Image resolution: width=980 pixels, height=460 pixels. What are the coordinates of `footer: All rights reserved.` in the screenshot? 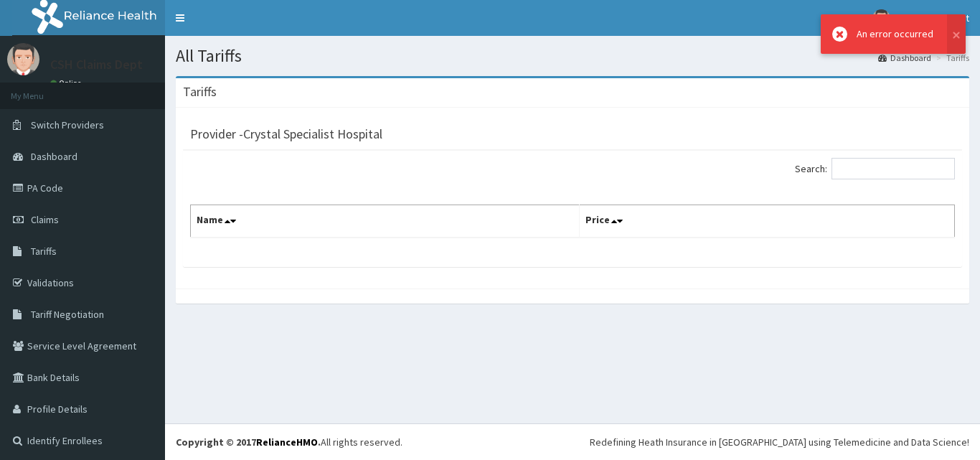 It's located at (573, 441).